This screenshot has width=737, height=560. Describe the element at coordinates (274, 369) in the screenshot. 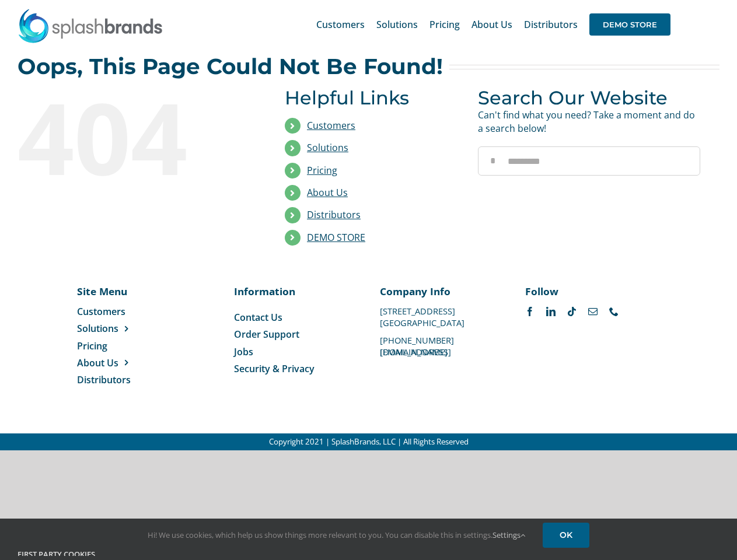

I see `span: Security & Privacy` at that location.